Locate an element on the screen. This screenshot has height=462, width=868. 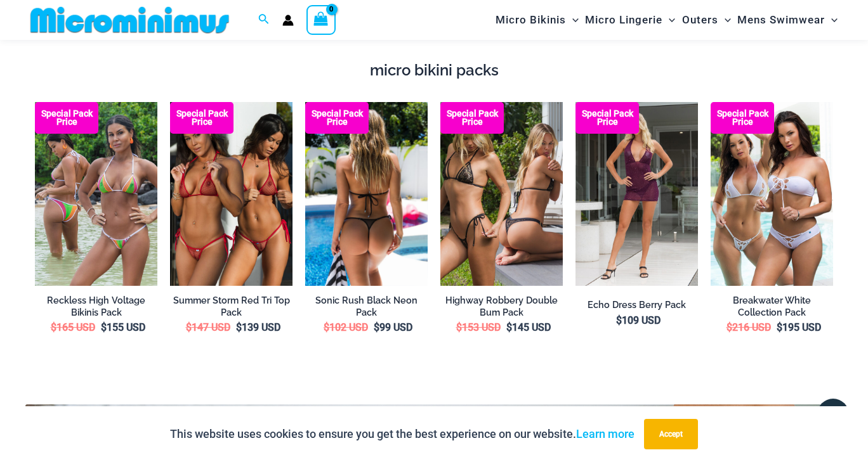
a: Learn more is located at coordinates (605, 434).